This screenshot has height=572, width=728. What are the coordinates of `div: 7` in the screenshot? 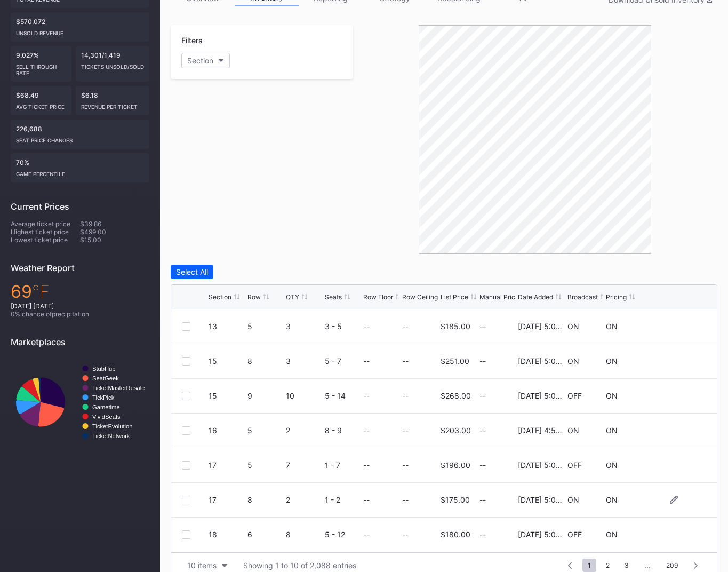 It's located at (304, 464).